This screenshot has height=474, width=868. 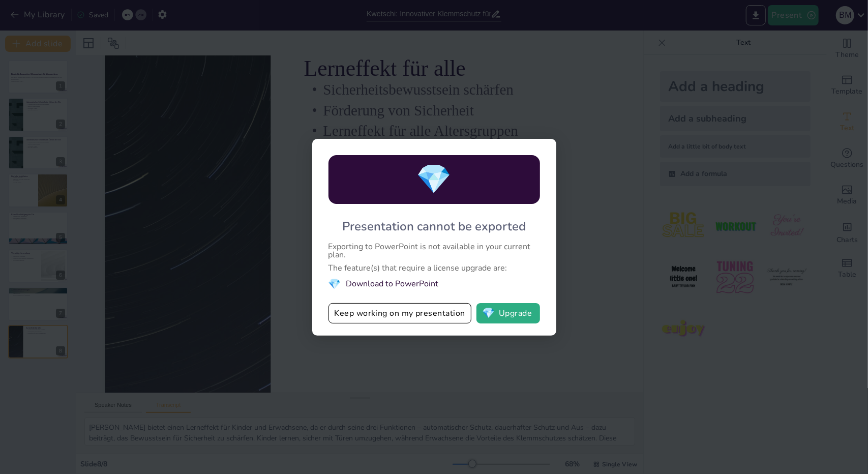 I want to click on div: The feature(s) that require a license upgrade are:, so click(x=434, y=268).